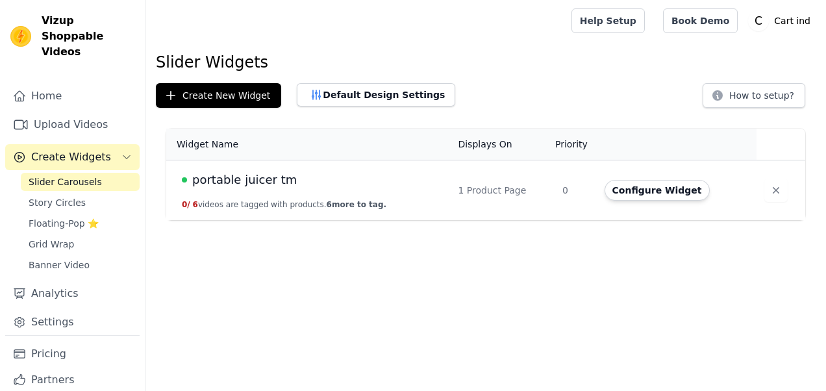 This screenshot has height=391, width=826. I want to click on div: 1 Product Page, so click(502, 190).